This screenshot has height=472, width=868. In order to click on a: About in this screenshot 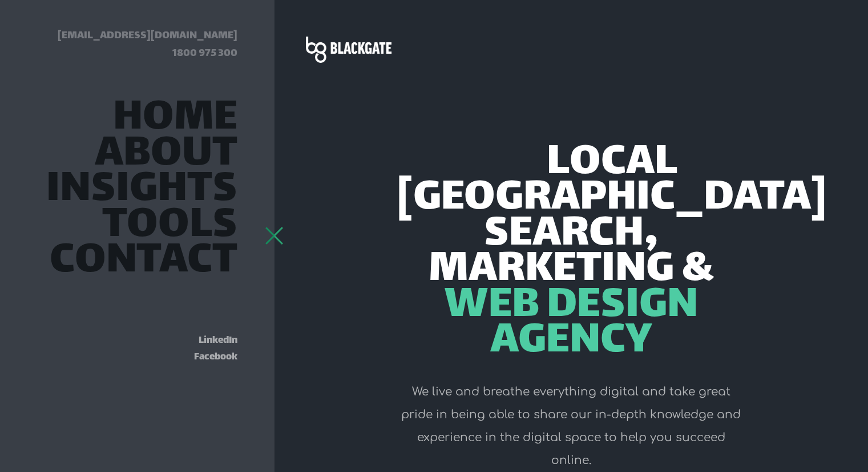, I will do `click(166, 156)`.